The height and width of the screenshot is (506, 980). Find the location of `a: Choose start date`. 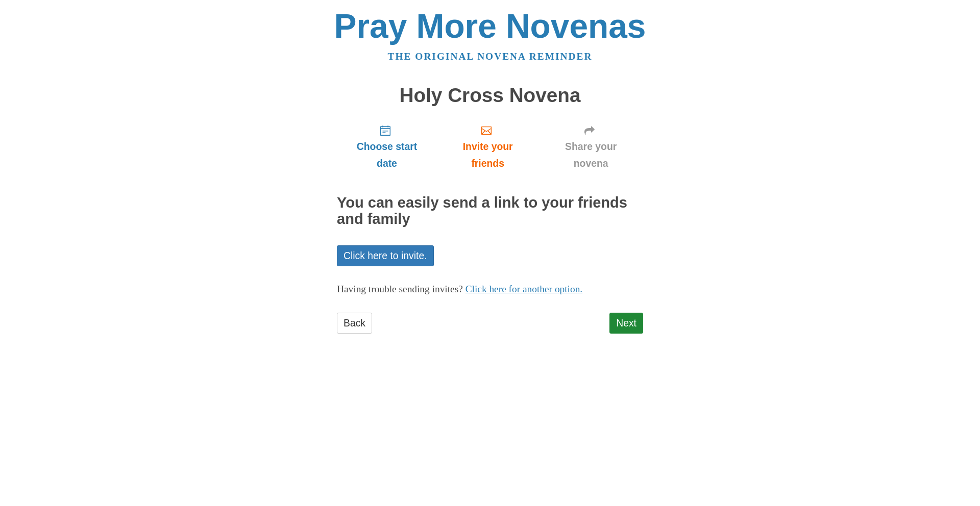

a: Choose start date is located at coordinates (387, 147).